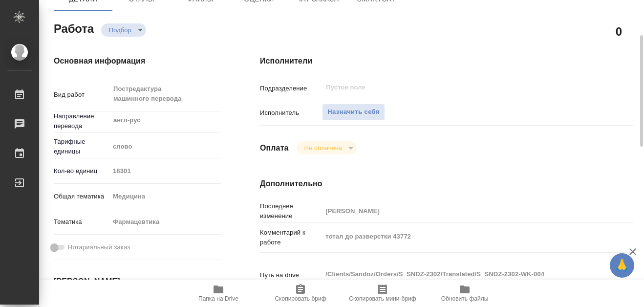  I want to click on button: Назначить себя, so click(353, 112).